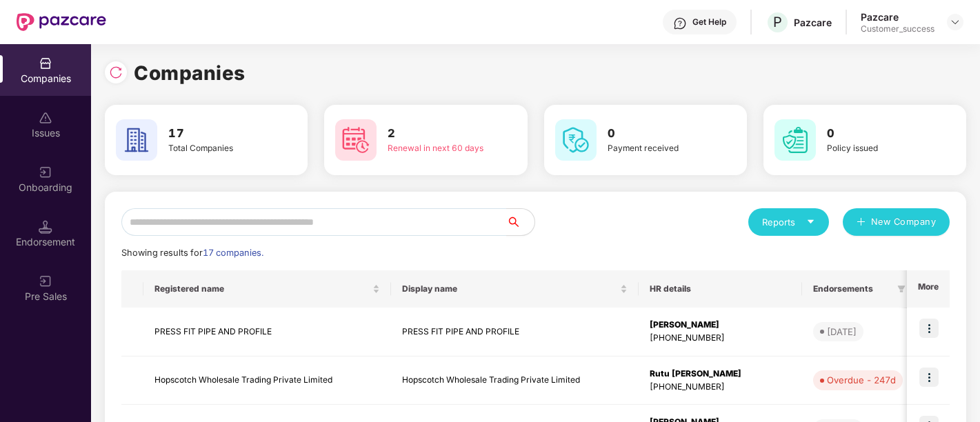 The height and width of the screenshot is (422, 980). I want to click on span: plus, so click(861, 223).